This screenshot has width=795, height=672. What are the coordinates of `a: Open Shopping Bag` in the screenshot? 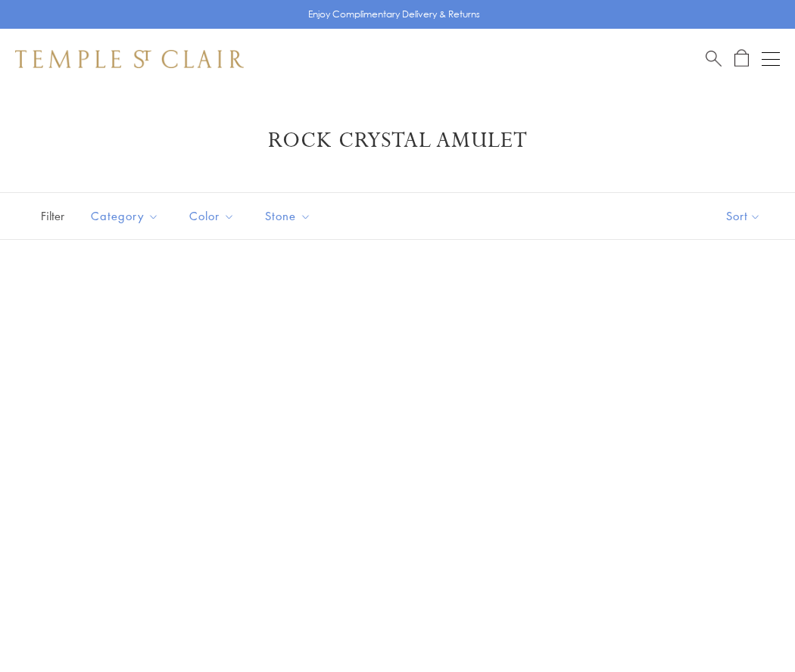 It's located at (741, 58).